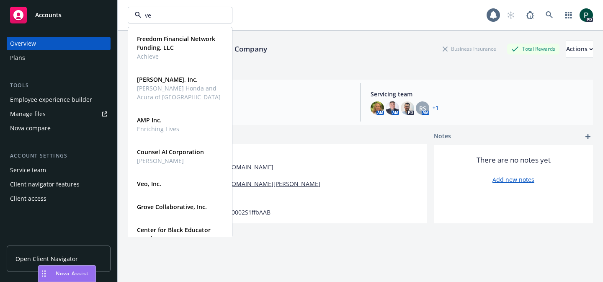 The width and height of the screenshot is (603, 282). Describe the element at coordinates (442, 137) in the screenshot. I see `span: Notes` at that location.